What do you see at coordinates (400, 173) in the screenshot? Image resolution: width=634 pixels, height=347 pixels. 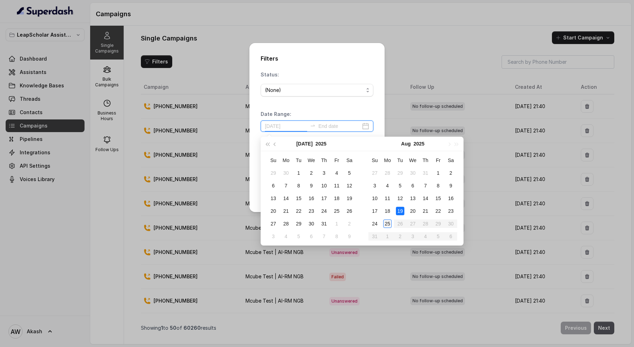 I see `td: 2025-07-29` at bounding box center [400, 173].